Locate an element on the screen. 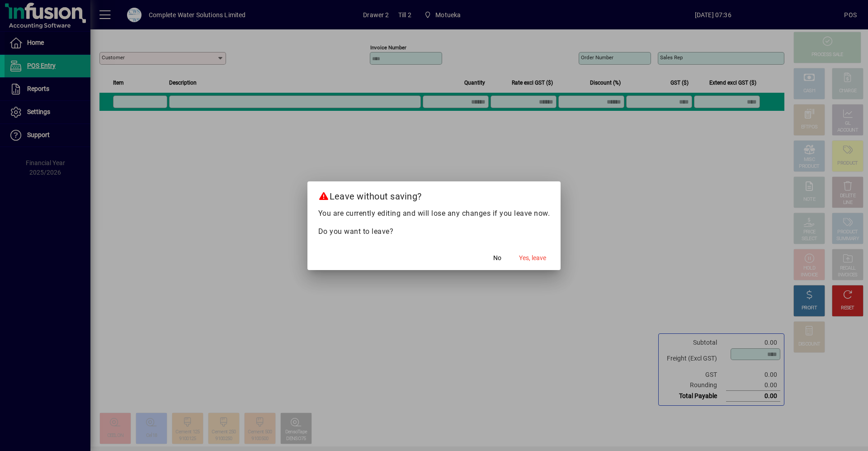 The height and width of the screenshot is (451, 868). span: Yes, leave is located at coordinates (532, 258).